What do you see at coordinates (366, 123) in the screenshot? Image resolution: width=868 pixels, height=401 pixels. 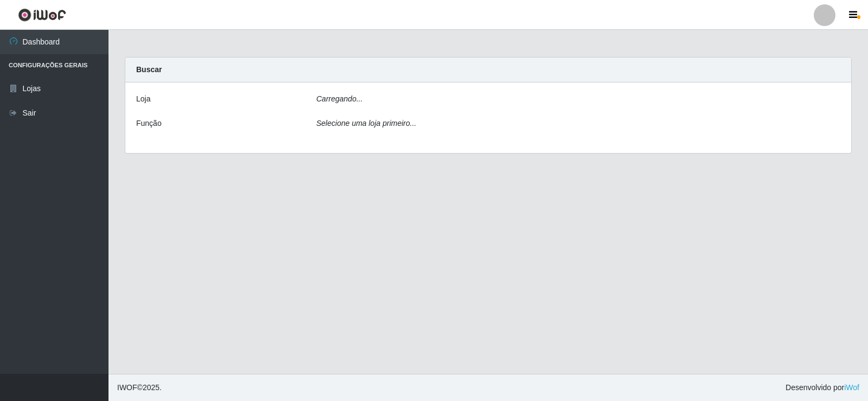 I see `i: Selecione uma loja primeiro...` at bounding box center [366, 123].